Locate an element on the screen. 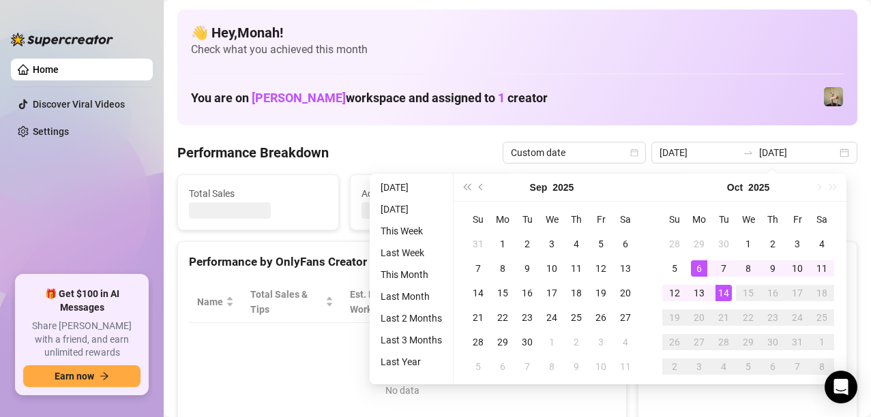  button: Earn nowarrow-right is located at coordinates (82, 376).